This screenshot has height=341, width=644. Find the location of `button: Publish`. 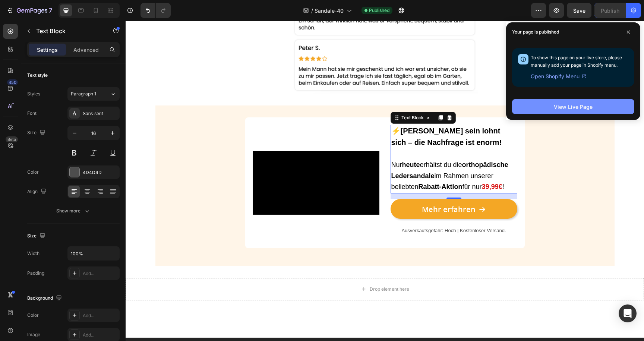

button: Publish is located at coordinates (610, 10).